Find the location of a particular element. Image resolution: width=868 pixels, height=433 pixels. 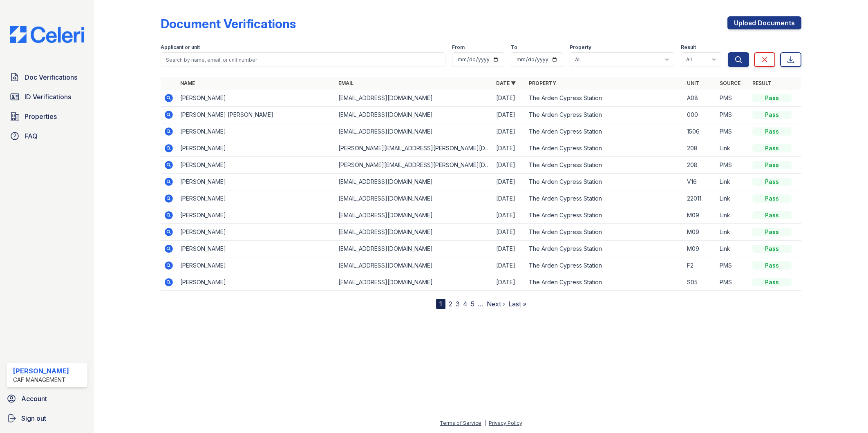

a: Source is located at coordinates (730, 83).